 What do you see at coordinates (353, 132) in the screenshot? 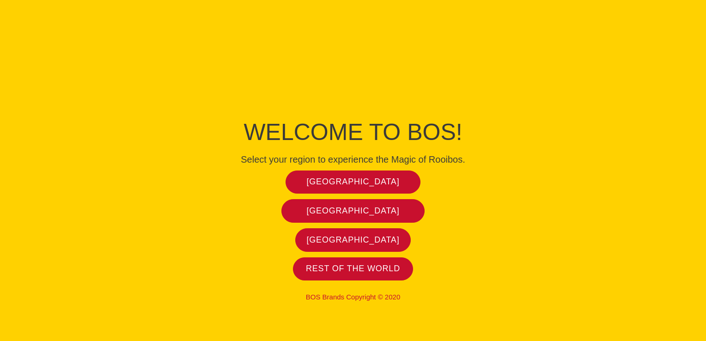
I see `h1: Welcome to BOS!` at bounding box center [353, 132].